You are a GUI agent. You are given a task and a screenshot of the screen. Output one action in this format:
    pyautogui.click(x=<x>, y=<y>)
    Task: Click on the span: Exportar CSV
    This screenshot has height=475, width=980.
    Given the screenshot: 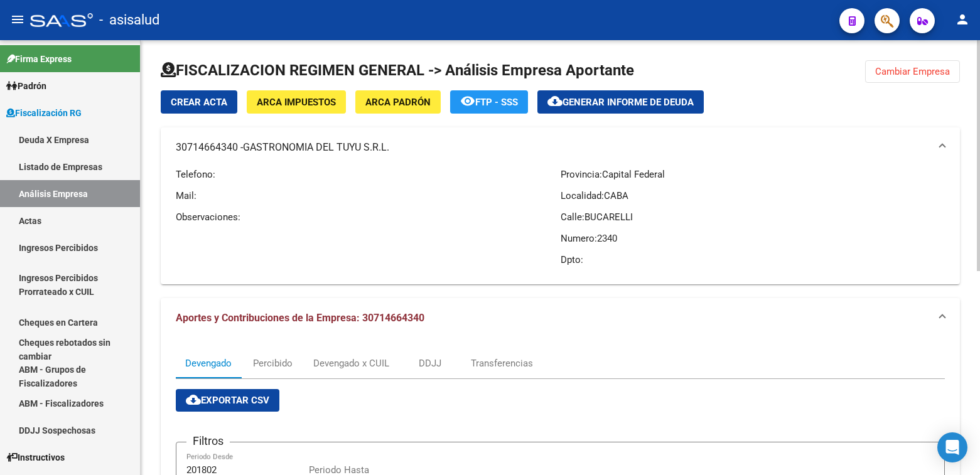 What is the action you would take?
    pyautogui.click(x=227, y=401)
    